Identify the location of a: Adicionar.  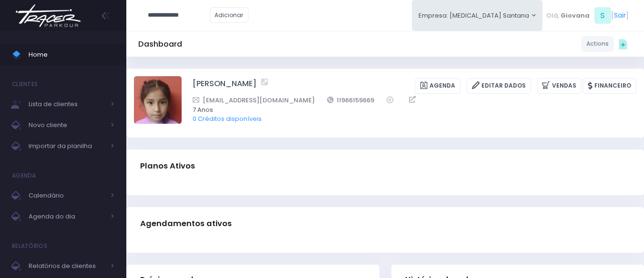
(230, 15).